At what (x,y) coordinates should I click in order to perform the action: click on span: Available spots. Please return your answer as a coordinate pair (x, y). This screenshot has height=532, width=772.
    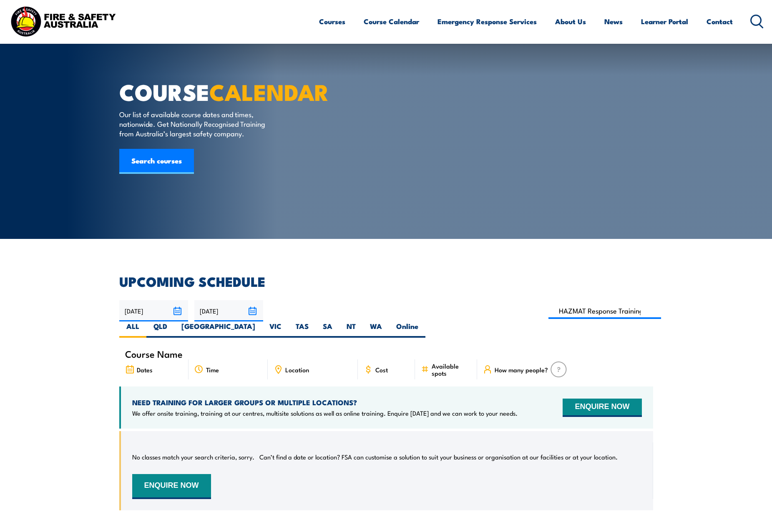
    Looking at the image, I should click on (451, 369).